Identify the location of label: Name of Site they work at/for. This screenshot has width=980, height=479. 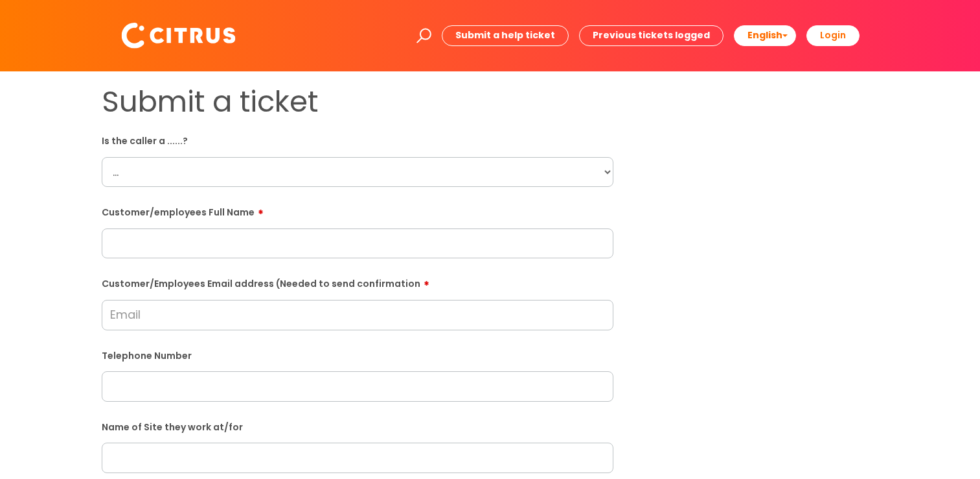
(357, 425).